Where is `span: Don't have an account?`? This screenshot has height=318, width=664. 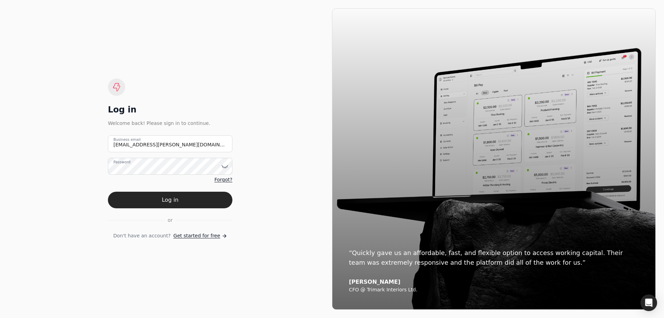 span: Don't have an account? is located at coordinates (142, 236).